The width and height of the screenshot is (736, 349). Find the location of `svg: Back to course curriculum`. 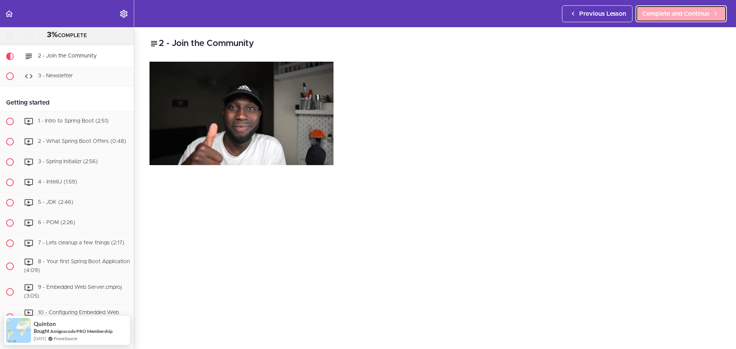

svg: Back to course curriculum is located at coordinates (9, 14).